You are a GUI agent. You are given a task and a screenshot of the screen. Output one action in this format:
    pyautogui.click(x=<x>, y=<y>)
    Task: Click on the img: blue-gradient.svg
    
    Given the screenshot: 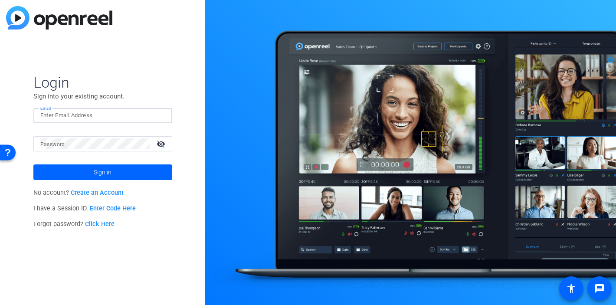 What is the action you would take?
    pyautogui.click(x=59, y=18)
    